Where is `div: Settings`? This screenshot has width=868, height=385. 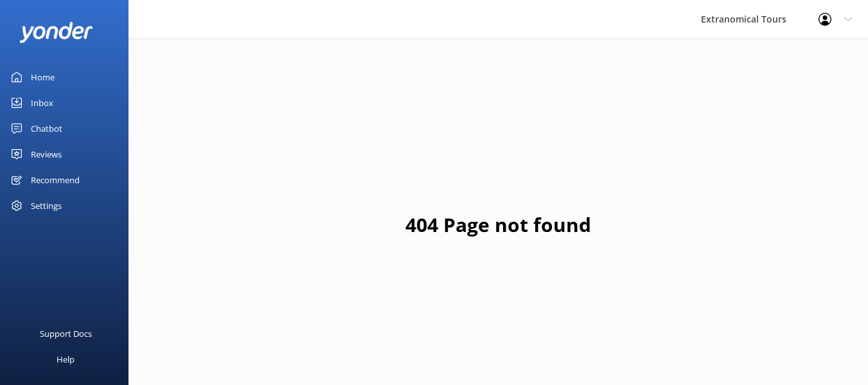
div: Settings is located at coordinates (46, 206).